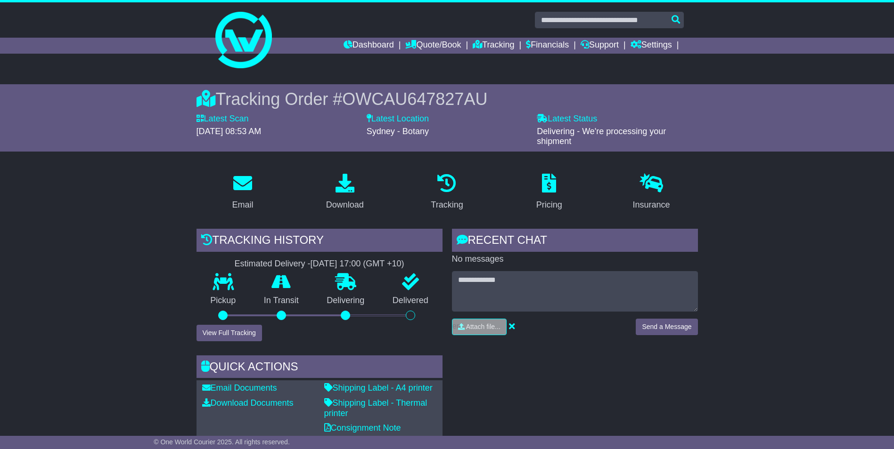 Image resolution: width=894 pixels, height=449 pixels. Describe the element at coordinates (447, 99) in the screenshot. I see `div: Tracking Order #` at that location.